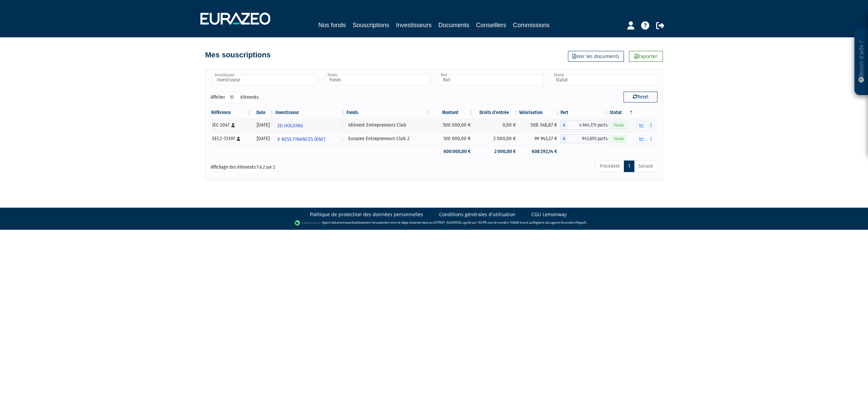 Image resolution: width=868 pixels, height=412 pixels. What do you see at coordinates (301, 139) in the screenshot?
I see `span: K NESS FINANCES (KNF)` at bounding box center [301, 139].